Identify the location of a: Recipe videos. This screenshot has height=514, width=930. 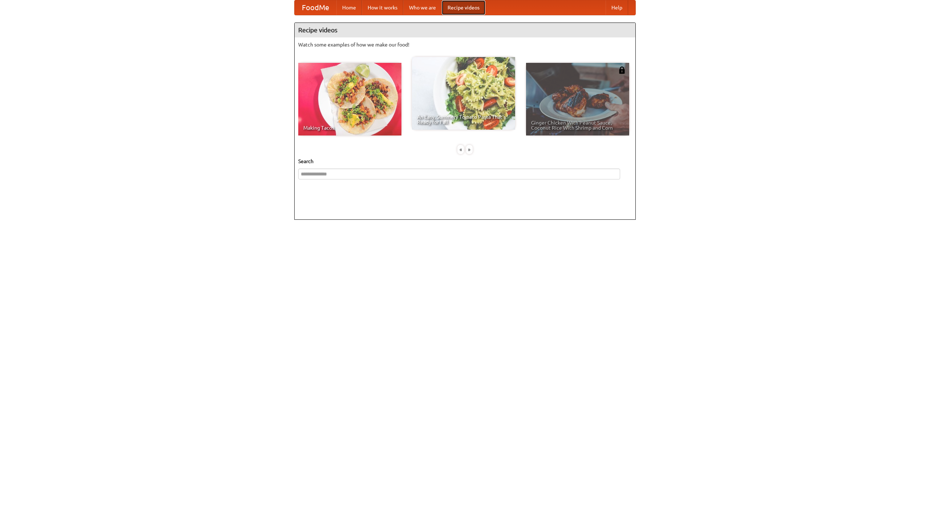
(463, 8).